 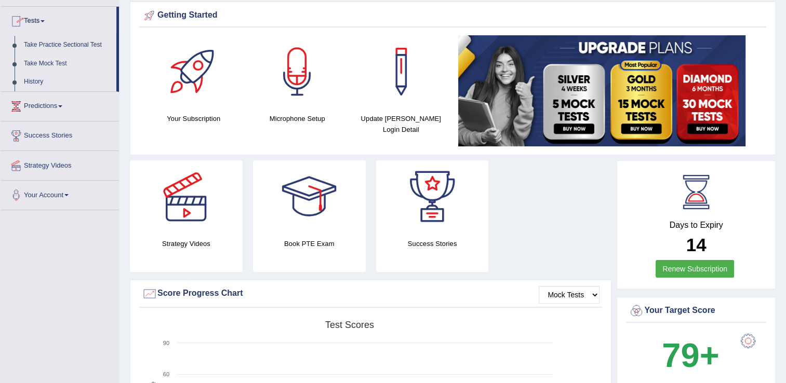 What do you see at coordinates (298, 118) in the screenshot?
I see `h4: Microphone Setup` at bounding box center [298, 118].